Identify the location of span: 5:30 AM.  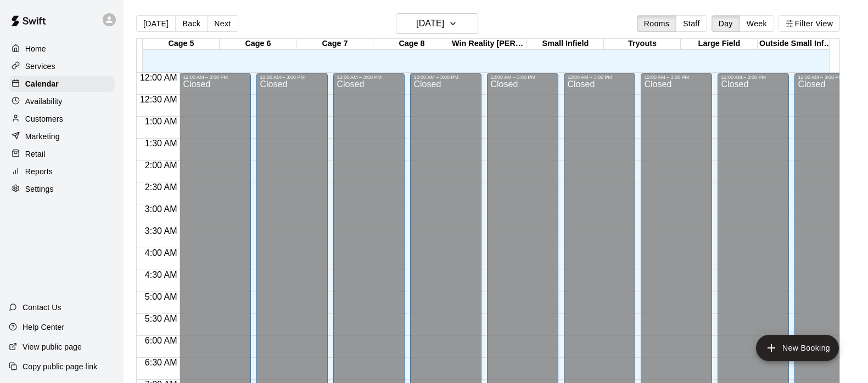
(161, 319).